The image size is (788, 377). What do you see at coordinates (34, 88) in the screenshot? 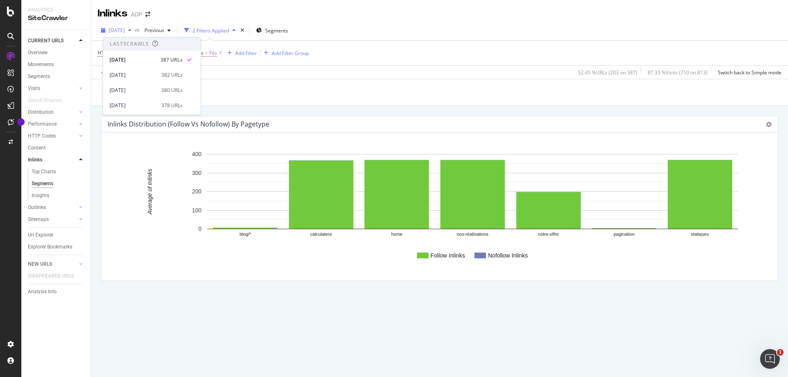
I see `div: Visits` at bounding box center [34, 88].